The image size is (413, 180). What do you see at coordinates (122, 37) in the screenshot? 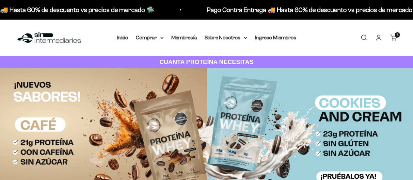
I see `a: Inicio` at bounding box center [122, 37].